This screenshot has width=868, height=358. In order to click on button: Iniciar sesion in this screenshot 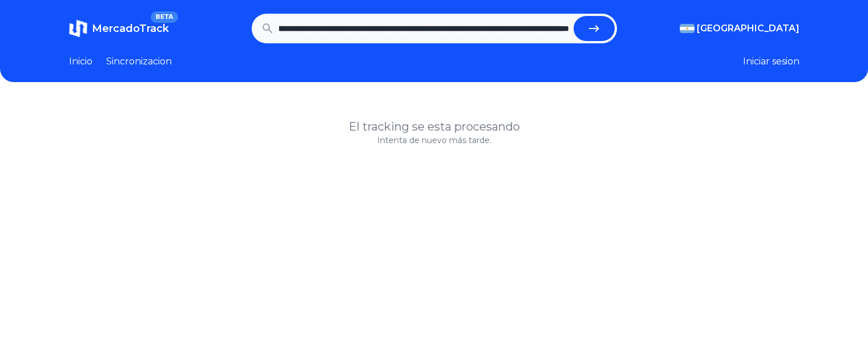, I will do `click(771, 62)`.